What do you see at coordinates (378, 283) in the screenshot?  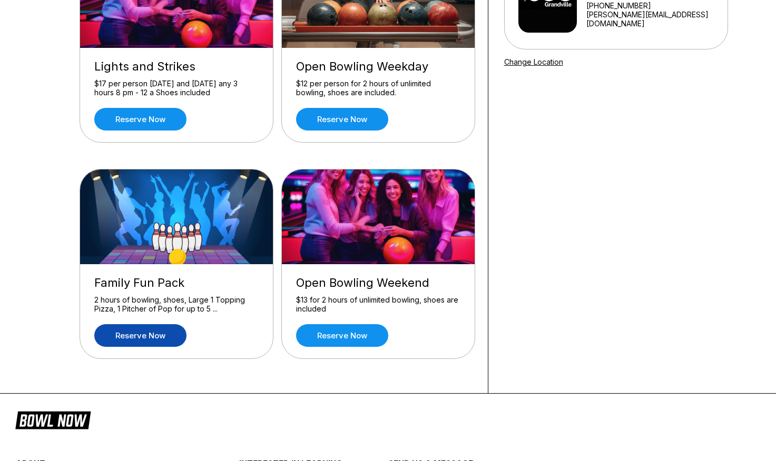 I see `div: Open Bowling Weekend` at bounding box center [378, 283].